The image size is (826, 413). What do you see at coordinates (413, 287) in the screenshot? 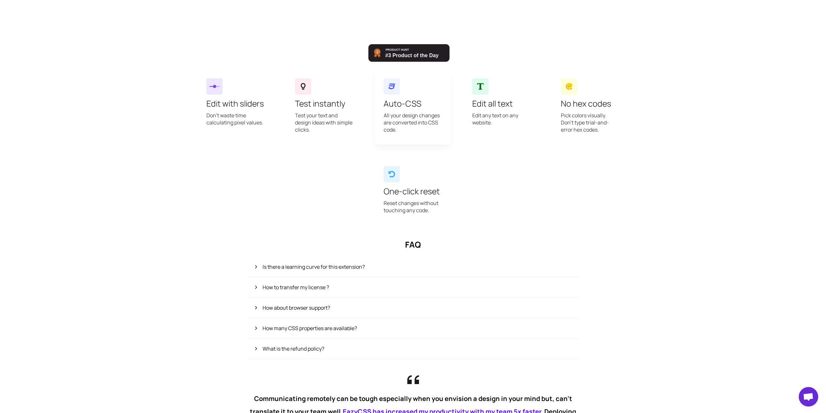
I see `p: How to transfer my license ?` at bounding box center [413, 287].